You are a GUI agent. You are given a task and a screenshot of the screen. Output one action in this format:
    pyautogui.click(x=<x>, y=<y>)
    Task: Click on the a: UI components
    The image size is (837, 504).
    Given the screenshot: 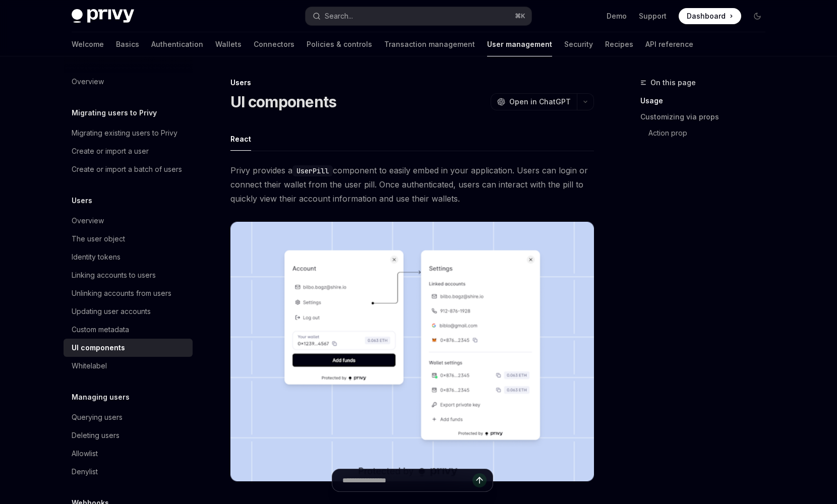 What is the action you would take?
    pyautogui.click(x=128, y=348)
    